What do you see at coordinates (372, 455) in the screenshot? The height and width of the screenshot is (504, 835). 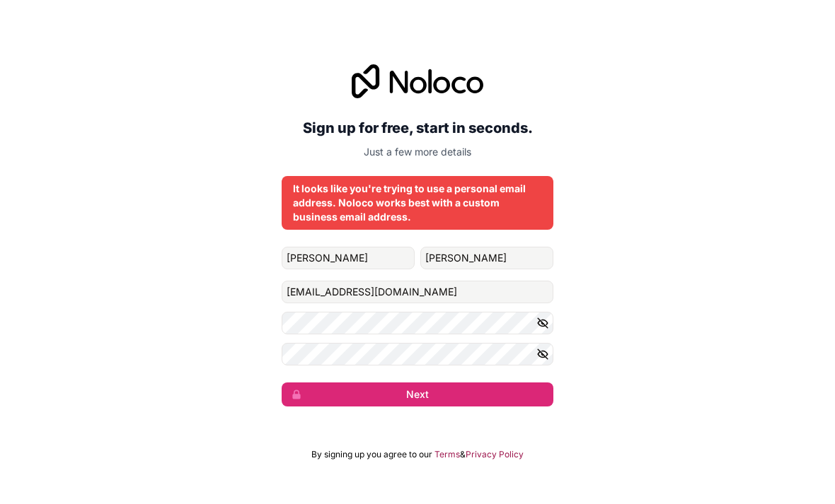 I see `span: By signing up you agree to our` at bounding box center [372, 455].